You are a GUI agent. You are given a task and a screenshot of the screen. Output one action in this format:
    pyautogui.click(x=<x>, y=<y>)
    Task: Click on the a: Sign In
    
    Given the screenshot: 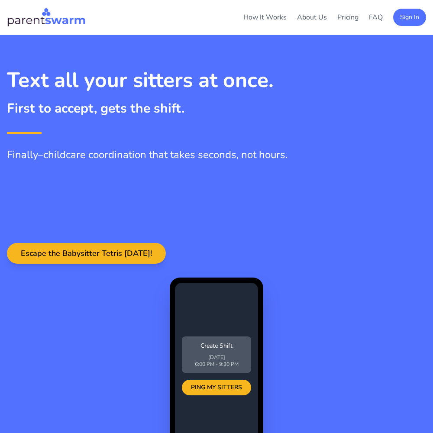 What is the action you would take?
    pyautogui.click(x=409, y=17)
    